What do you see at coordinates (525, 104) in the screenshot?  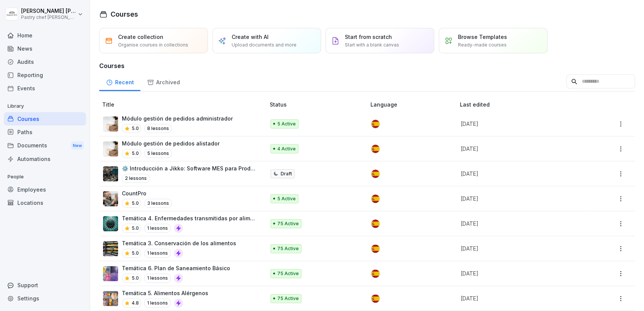 I see `p: Last edited` at bounding box center [525, 104].